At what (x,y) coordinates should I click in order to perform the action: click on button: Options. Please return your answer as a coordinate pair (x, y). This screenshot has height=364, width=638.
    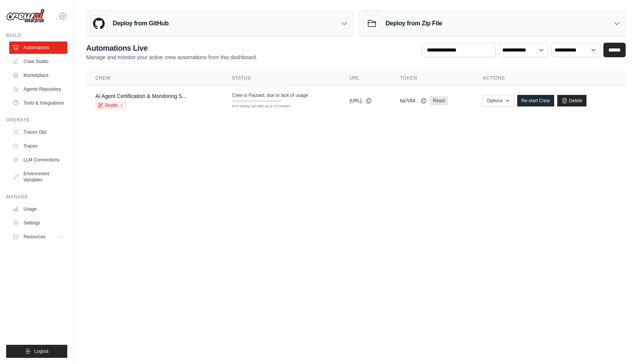
    Looking at the image, I should click on (498, 101).